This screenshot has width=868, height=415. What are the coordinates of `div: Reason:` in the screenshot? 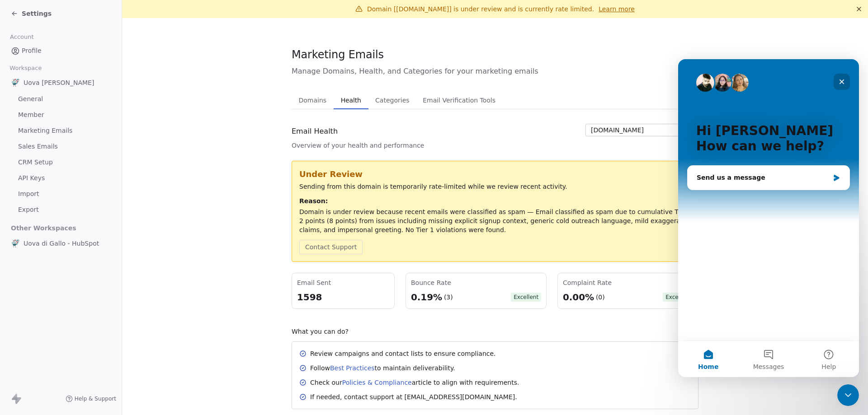 It's located at (495, 201).